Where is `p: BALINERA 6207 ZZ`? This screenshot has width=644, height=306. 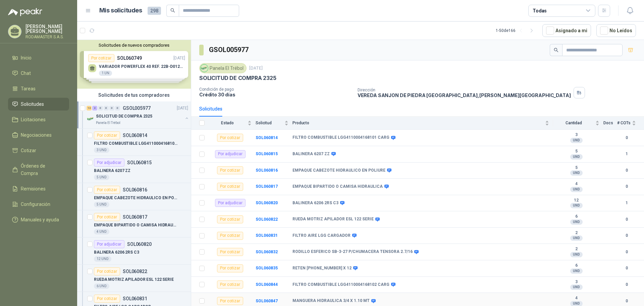
p: BALINERA 6207 ZZ is located at coordinates (112, 171).